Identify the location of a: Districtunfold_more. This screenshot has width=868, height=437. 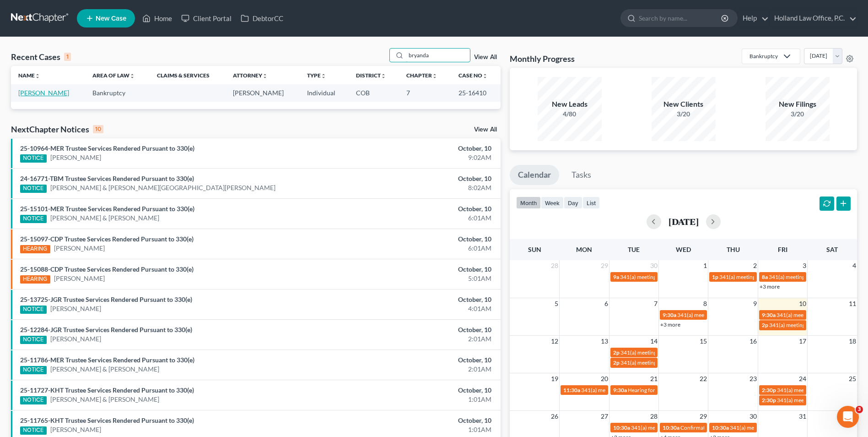
(371, 75).